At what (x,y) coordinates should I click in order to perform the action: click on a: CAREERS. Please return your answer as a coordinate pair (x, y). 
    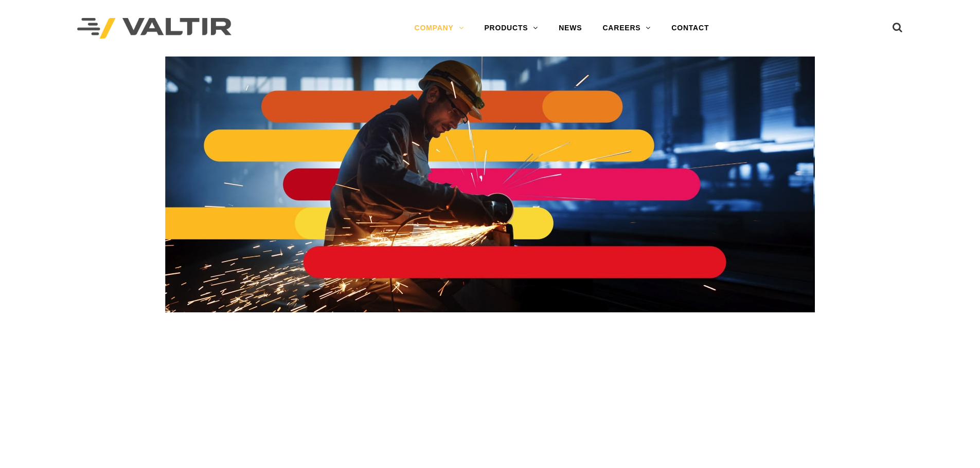
    Looking at the image, I should click on (626, 28).